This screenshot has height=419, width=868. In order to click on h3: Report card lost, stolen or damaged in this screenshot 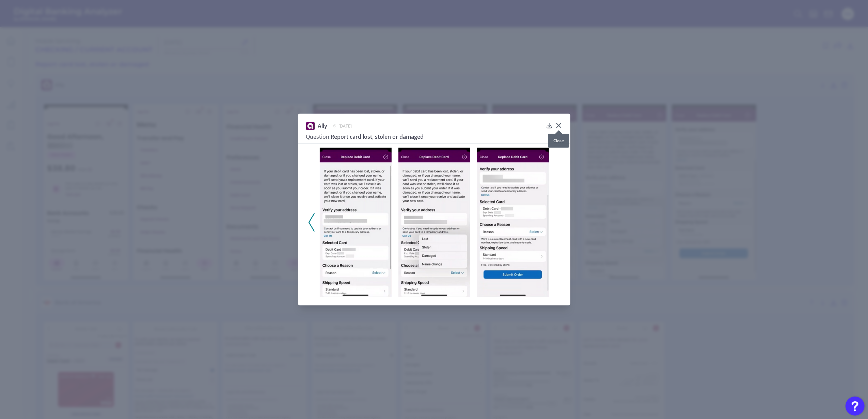, I will do `click(425, 137)`.